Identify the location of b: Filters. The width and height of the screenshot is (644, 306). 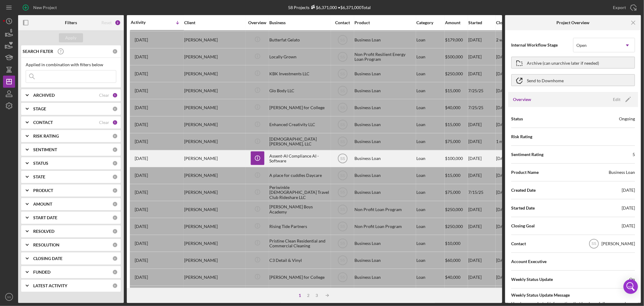
(71, 23).